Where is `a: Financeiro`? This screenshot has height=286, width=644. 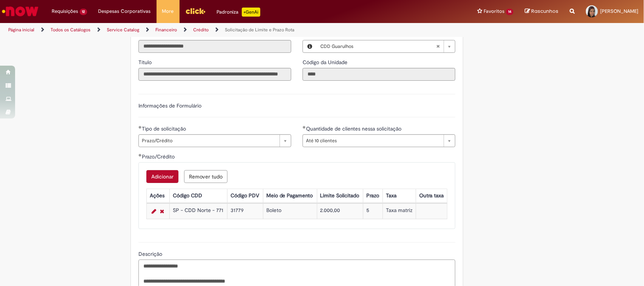
a: Financeiro is located at coordinates (166, 30).